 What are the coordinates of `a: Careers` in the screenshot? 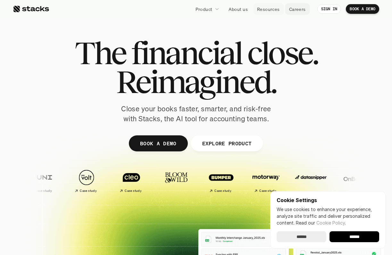 It's located at (297, 9).